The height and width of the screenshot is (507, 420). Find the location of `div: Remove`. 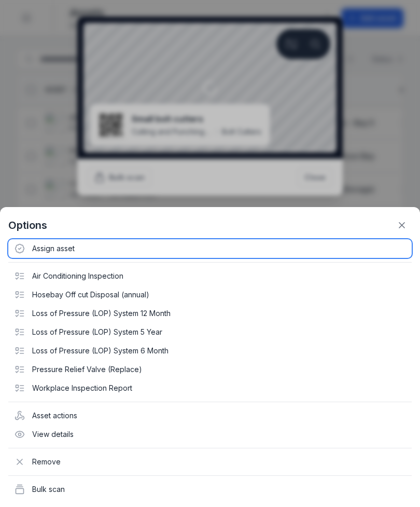

div: Remove is located at coordinates (210, 462).